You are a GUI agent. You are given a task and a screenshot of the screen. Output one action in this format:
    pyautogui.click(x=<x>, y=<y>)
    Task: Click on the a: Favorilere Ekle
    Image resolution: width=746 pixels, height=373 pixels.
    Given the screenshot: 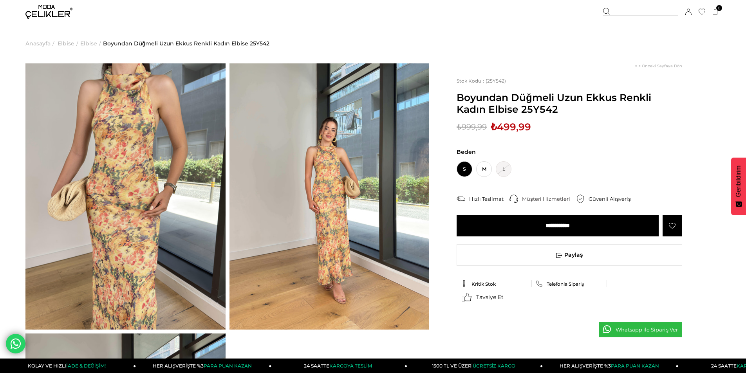 What is the action you would take?
    pyautogui.click(x=673, y=226)
    